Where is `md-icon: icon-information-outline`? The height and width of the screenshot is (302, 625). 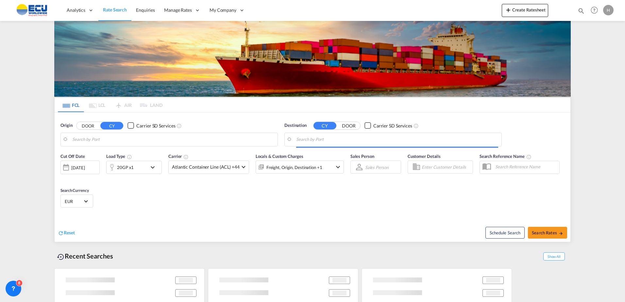
md-icon: icon-information-outline is located at coordinates (129, 157).